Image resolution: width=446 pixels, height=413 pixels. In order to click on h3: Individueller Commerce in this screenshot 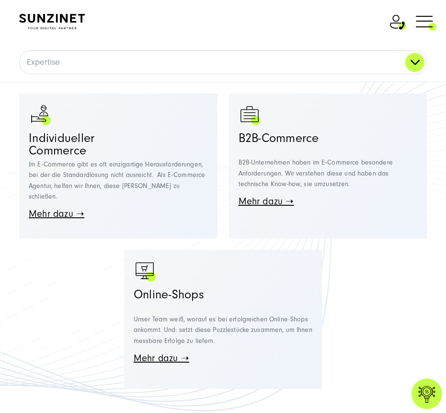, I will do `click(118, 144)`.